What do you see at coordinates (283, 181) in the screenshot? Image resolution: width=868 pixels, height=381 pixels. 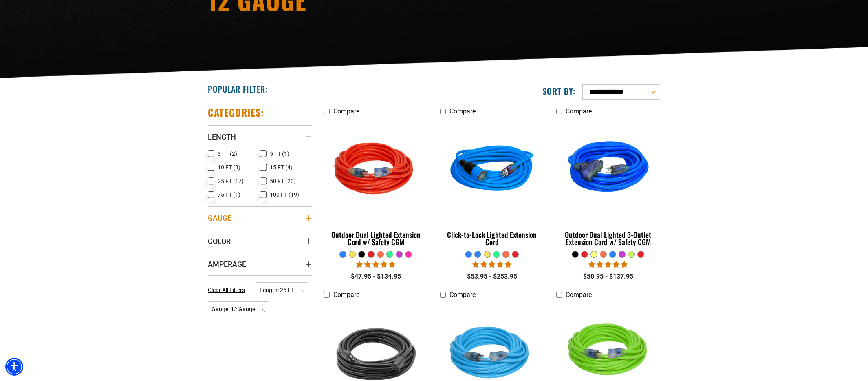 I see `span: 50 FT (20)` at bounding box center [283, 181].